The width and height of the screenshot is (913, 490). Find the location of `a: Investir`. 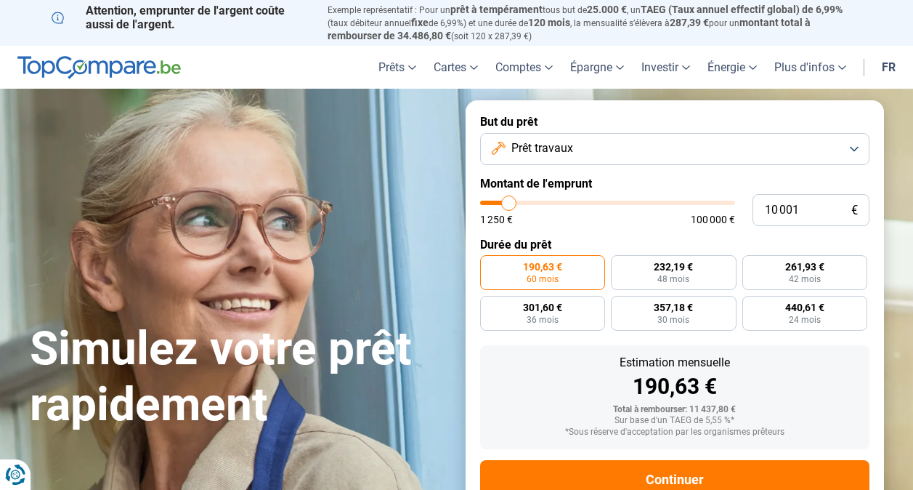

a: Investir is located at coordinates (666, 67).